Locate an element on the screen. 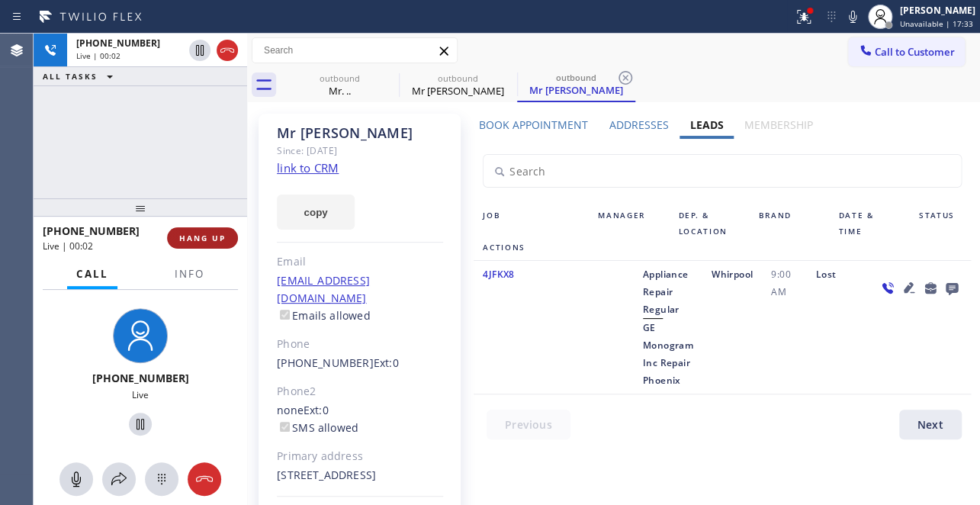 Image resolution: width=980 pixels, height=505 pixels. span: GE Monogram Inc Repair Phoenix is located at coordinates (668, 354).